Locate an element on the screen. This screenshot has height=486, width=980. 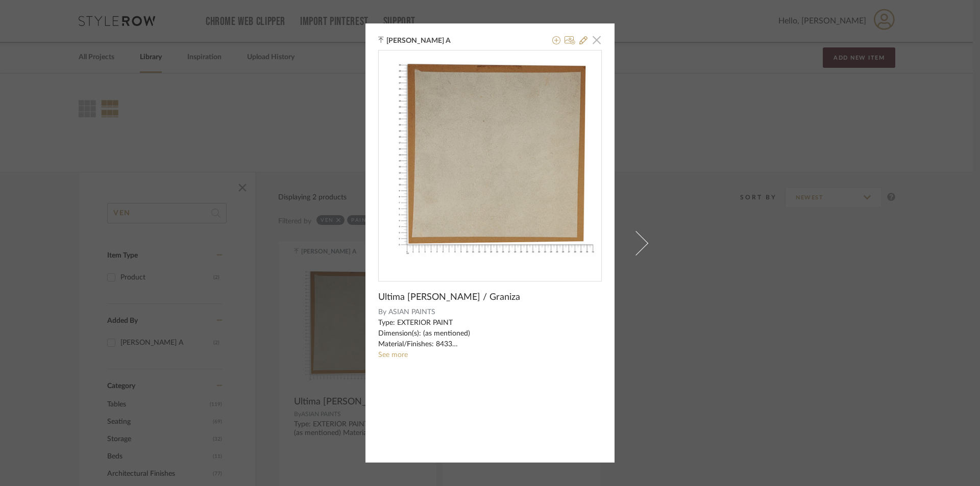
span: ASIAN PAINTS is located at coordinates (495, 312).